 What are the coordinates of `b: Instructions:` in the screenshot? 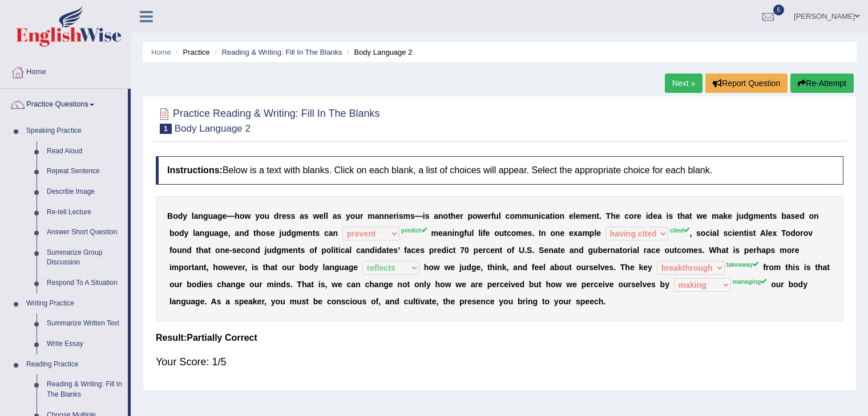 It's located at (195, 170).